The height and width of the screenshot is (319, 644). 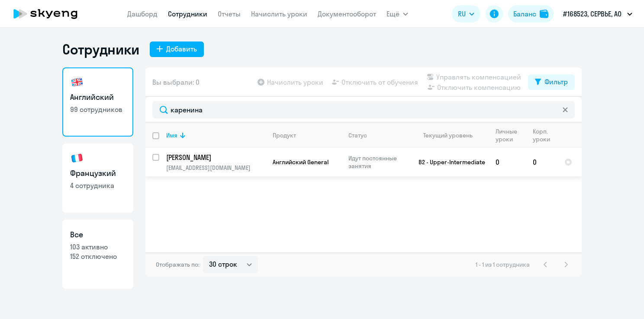 What do you see at coordinates (177, 264) in the screenshot?
I see `span: Отображать по:` at bounding box center [177, 264].